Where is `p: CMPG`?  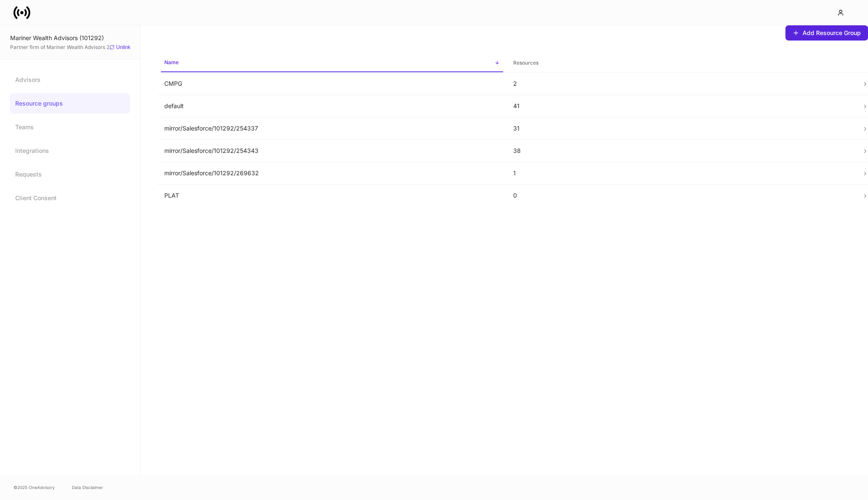
p: CMPG is located at coordinates (331, 84).